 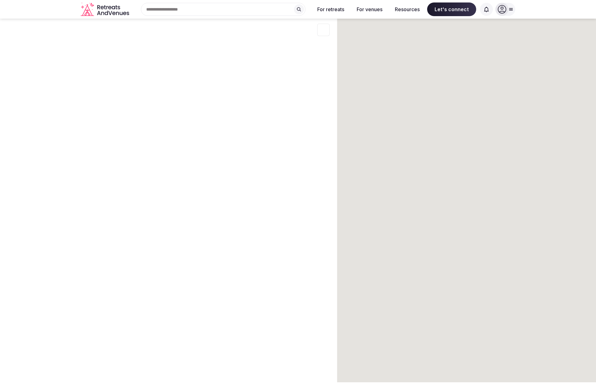 I want to click on button: For venues, so click(x=370, y=9).